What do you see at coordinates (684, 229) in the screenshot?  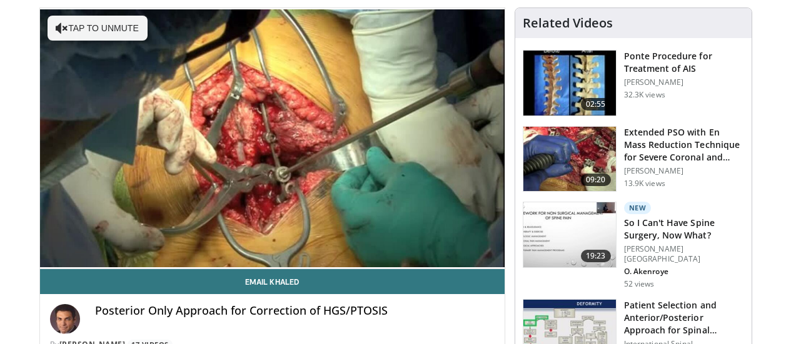 I see `h3: So I Can't Have Spine Surgery, Now What?` at bounding box center [684, 229].